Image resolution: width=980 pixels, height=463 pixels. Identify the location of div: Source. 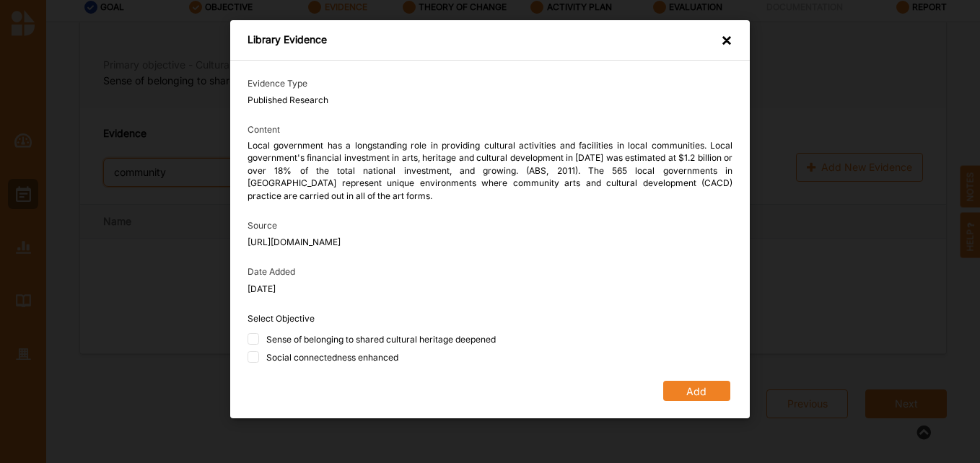
(490, 226).